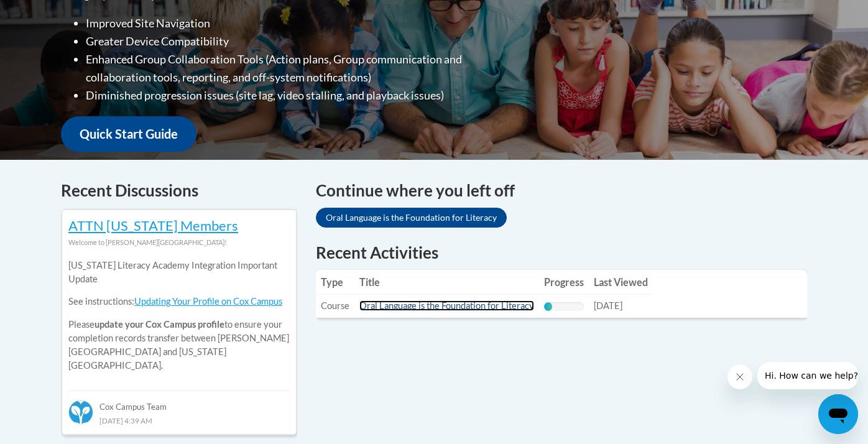 This screenshot has height=444, width=868. Describe the element at coordinates (562, 253) in the screenshot. I see `h1: Recent Activities` at that location.